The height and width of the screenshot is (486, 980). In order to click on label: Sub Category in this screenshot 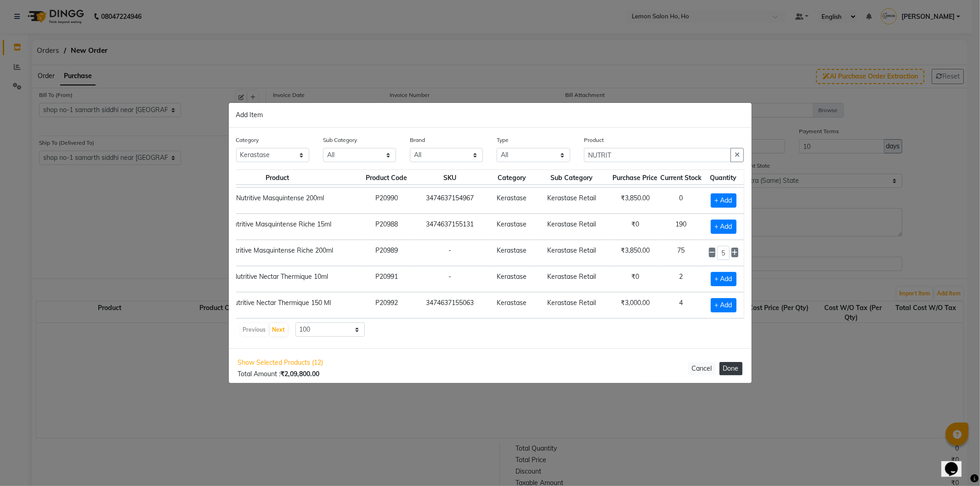, I will do `click(340, 141)`.